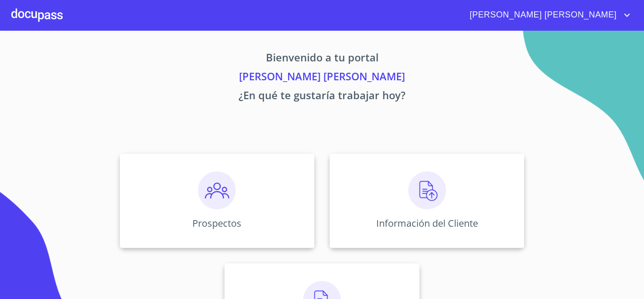 This screenshot has height=299, width=644. What do you see at coordinates (322, 59) in the screenshot?
I see `p: Bienvenido a tu portal` at bounding box center [322, 59].